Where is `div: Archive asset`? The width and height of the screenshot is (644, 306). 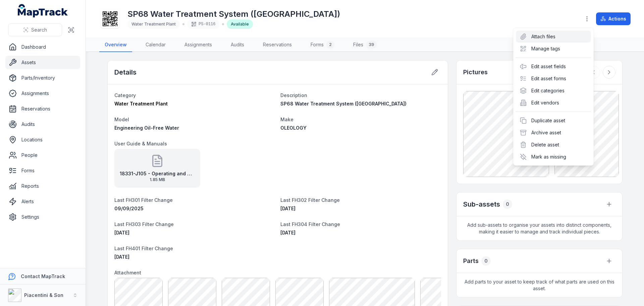
div: Archive asset is located at coordinates (554, 133).